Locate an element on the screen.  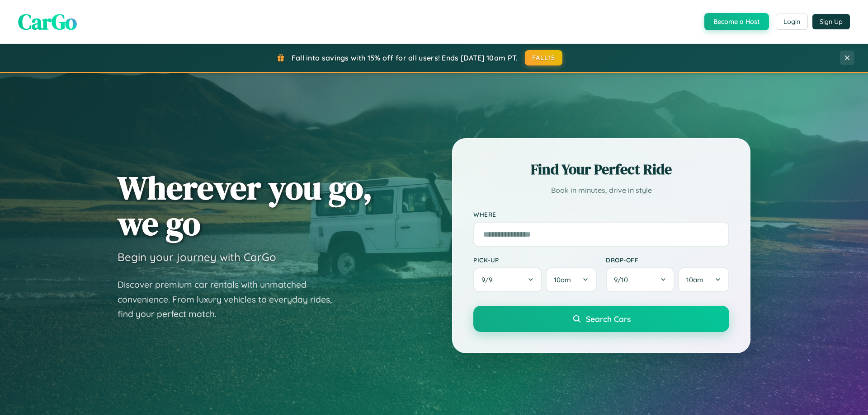
label: Pick-up is located at coordinates (535, 260).